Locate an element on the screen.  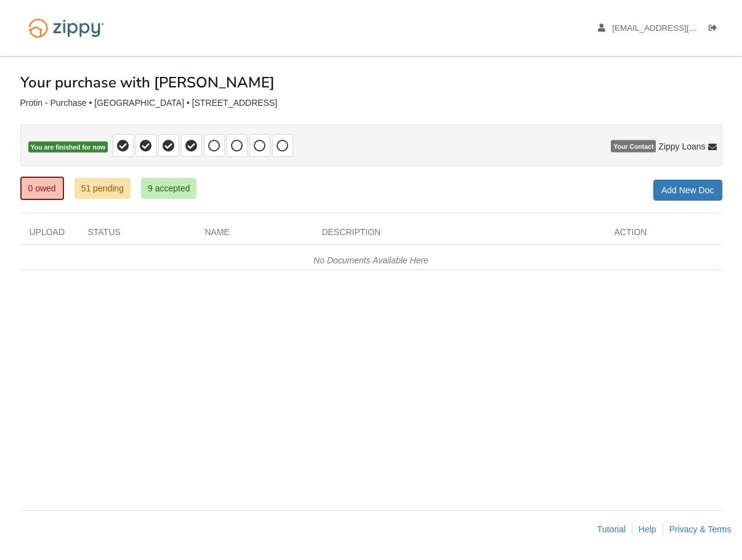
span: You are finished for now is located at coordinates (68, 147).